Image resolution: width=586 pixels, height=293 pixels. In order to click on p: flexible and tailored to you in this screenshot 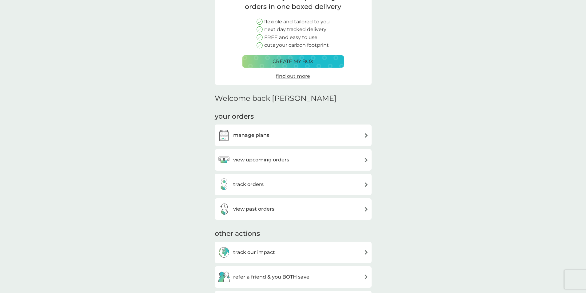, I will do `click(297, 22)`.